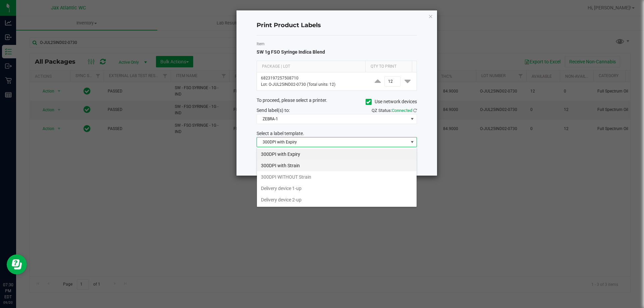  I want to click on li: 300DPI with Strain, so click(336, 165).